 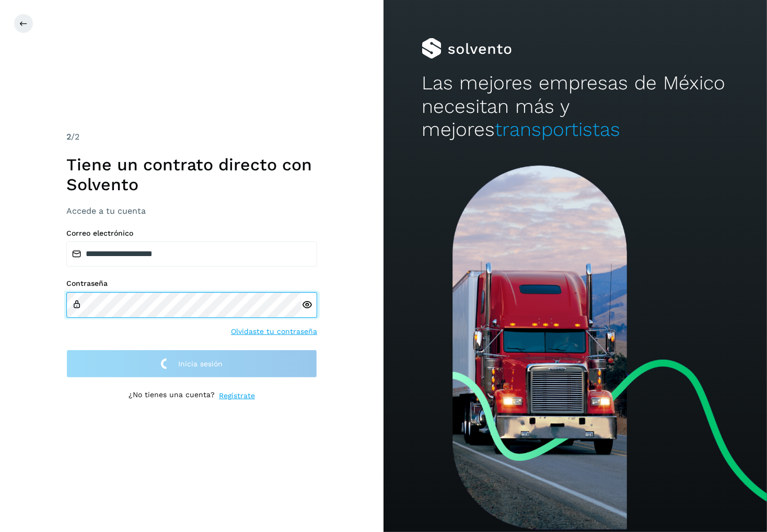 What do you see at coordinates (237, 396) in the screenshot?
I see `a: Regístrate` at bounding box center [237, 396].